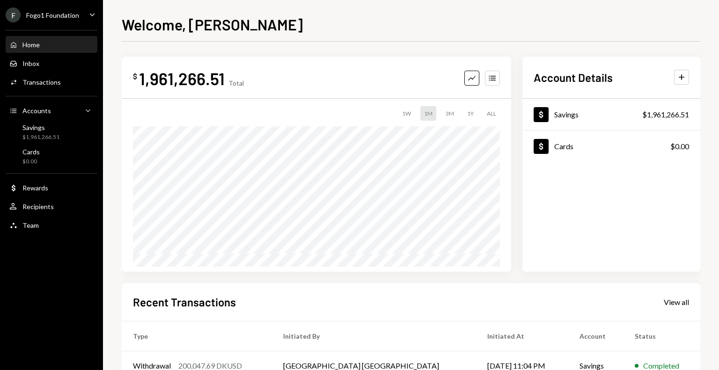 The width and height of the screenshot is (719, 370). What do you see at coordinates (573, 77) in the screenshot?
I see `h2: Account Details` at bounding box center [573, 77].